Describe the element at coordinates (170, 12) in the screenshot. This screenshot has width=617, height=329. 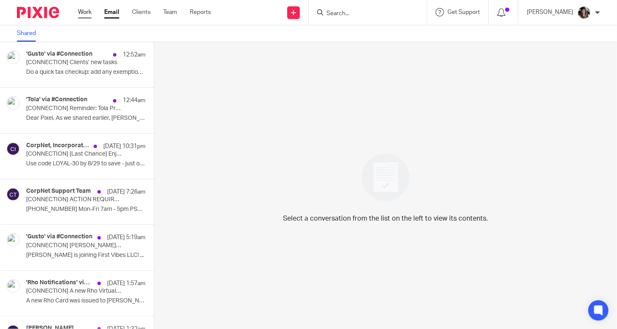
I see `a: Team` at that location.